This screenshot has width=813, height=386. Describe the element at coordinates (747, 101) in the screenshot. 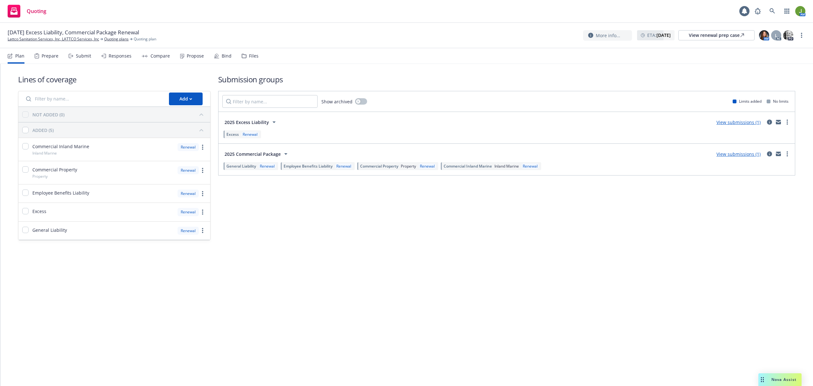

I see `div: Limits added` at that location.